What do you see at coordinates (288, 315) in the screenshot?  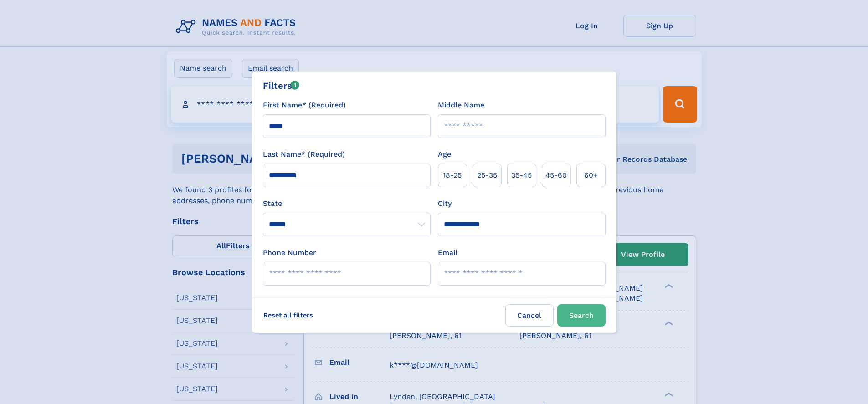 I see `label: Reset all filters` at bounding box center [288, 315].